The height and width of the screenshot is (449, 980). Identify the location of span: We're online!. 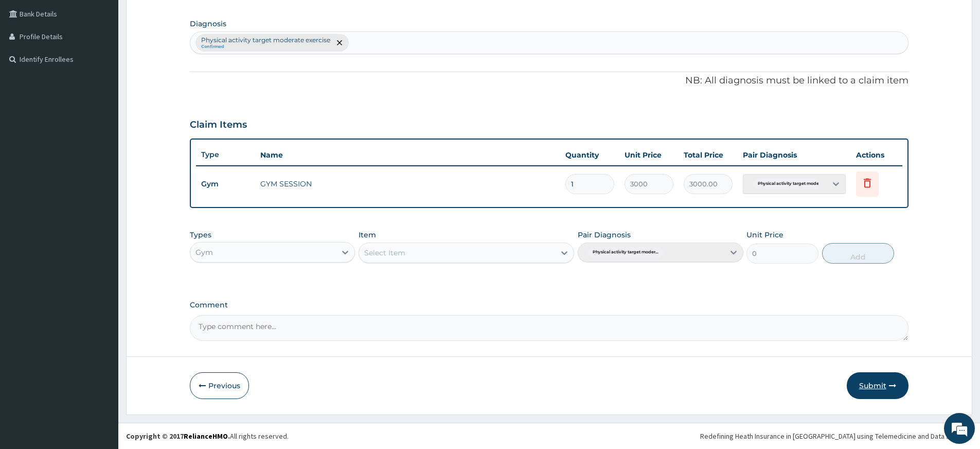
(101, 181).